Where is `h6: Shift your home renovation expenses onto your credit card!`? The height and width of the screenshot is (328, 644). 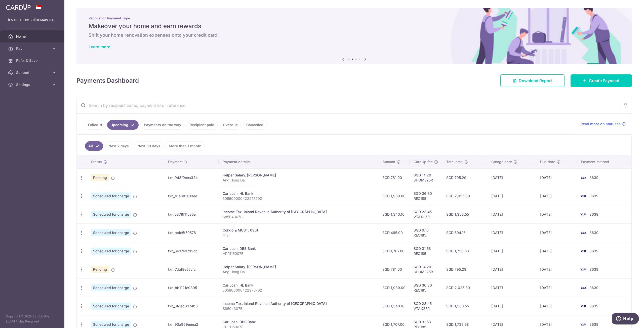
h6: Shift your home renovation expenses onto your credit card! is located at coordinates (354, 35).